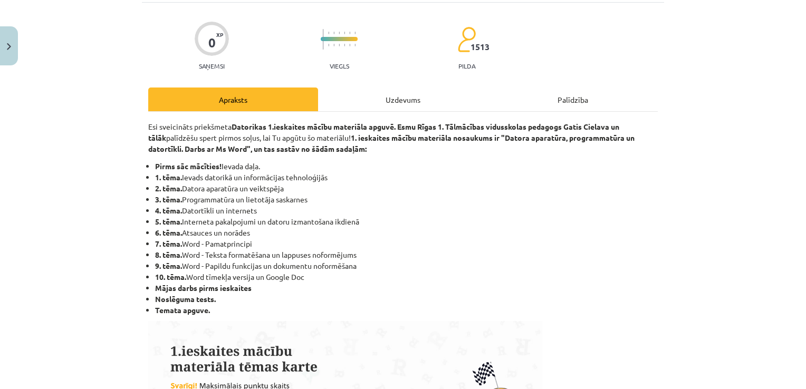 The width and height of the screenshot is (806, 389). Describe the element at coordinates (168, 177) in the screenshot. I see `b: 1. tēma.` at that location.